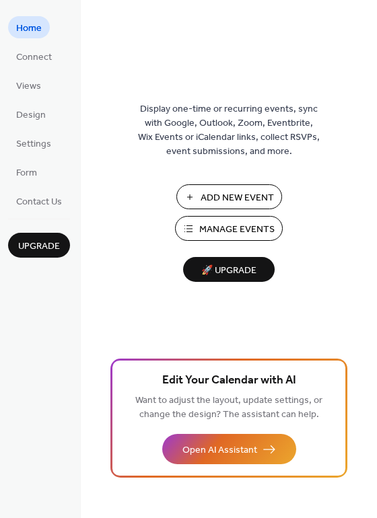  What do you see at coordinates (34, 144) in the screenshot?
I see `span: Settings` at bounding box center [34, 144].